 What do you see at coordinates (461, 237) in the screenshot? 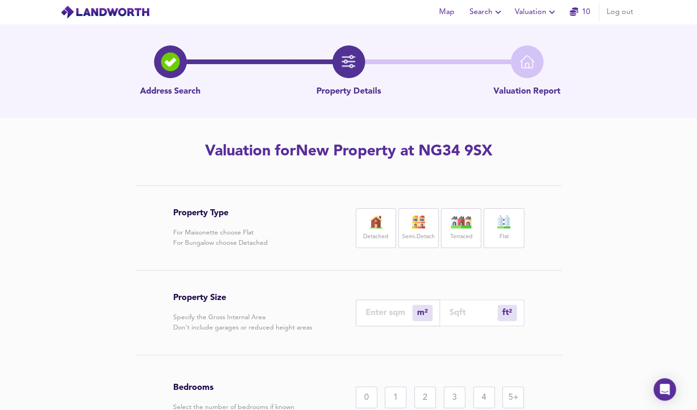
I see `label: Terraced` at bounding box center [461, 237].